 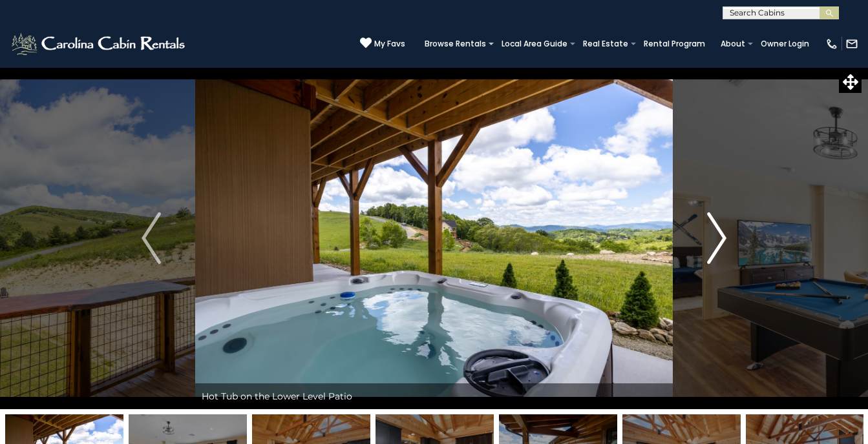 I want to click on img: phone-regular-white.png, so click(x=832, y=44).